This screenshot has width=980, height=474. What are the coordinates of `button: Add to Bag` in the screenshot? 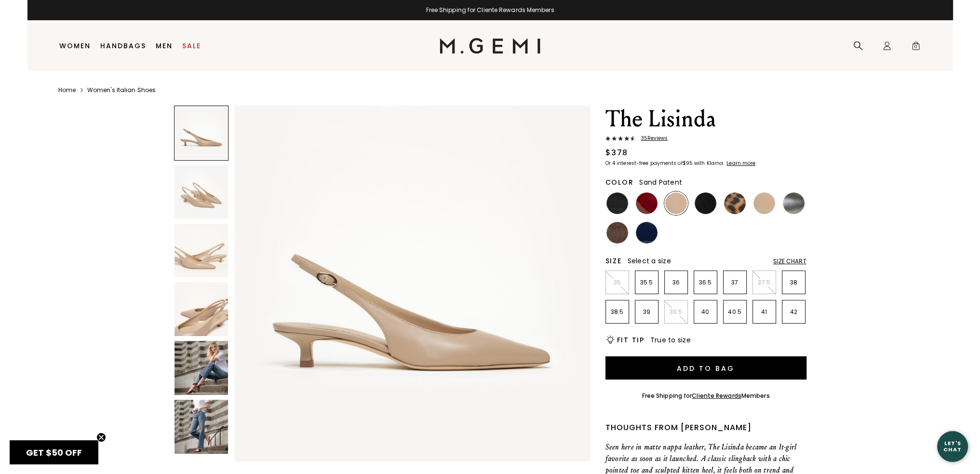 It's located at (705, 368).